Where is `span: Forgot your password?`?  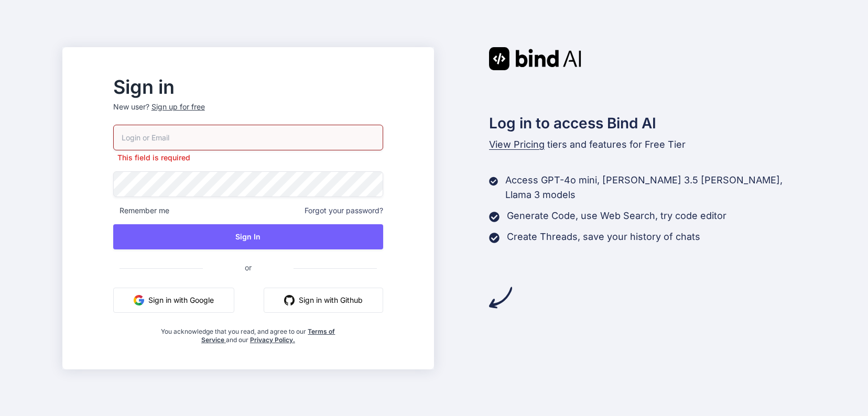
span: Forgot your password? is located at coordinates (344, 211).